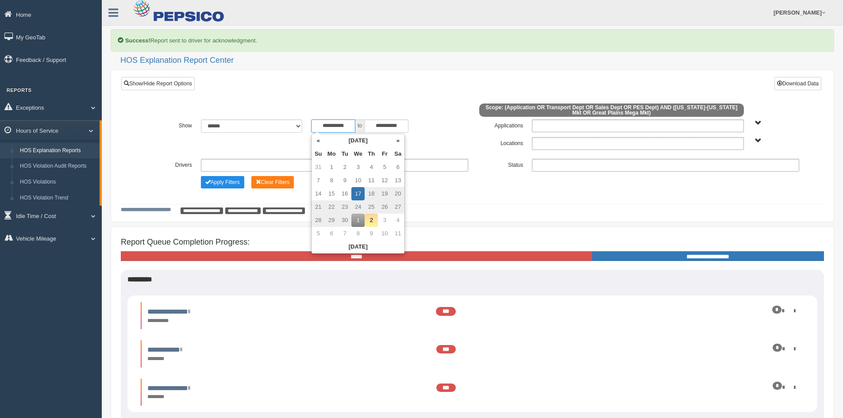  What do you see at coordinates (500, 164) in the screenshot?
I see `label: Status` at bounding box center [500, 164].